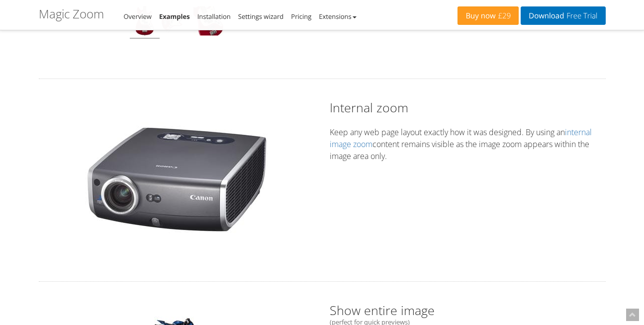 The image size is (644, 325). What do you see at coordinates (337, 17) in the screenshot?
I see `a: Extensions` at bounding box center [337, 17].